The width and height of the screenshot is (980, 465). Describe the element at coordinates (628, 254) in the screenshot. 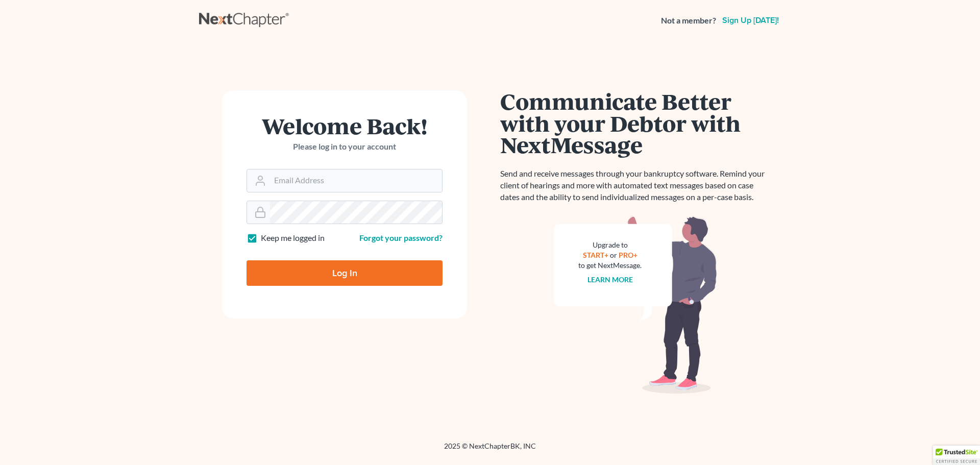

I see `a: PRO+` at that location.